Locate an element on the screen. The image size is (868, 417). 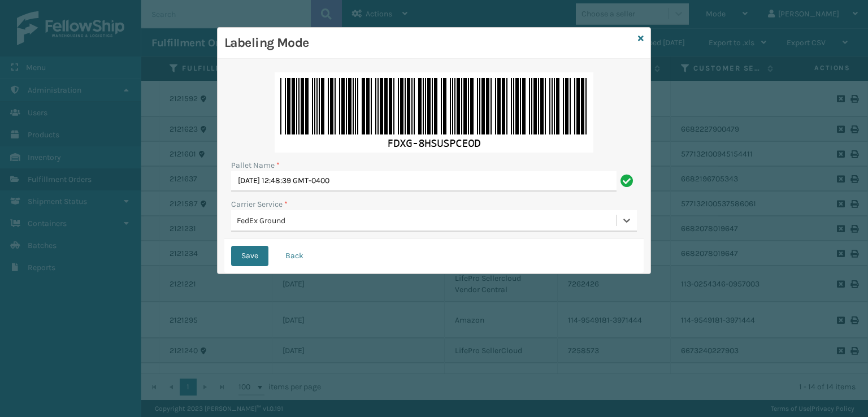
button: Back is located at coordinates (294, 256).